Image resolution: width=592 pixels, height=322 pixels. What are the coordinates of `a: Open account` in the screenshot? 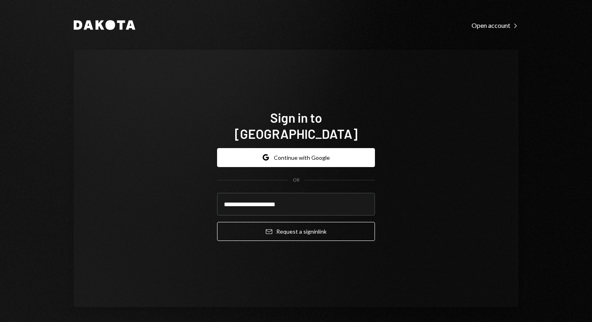 It's located at (495, 25).